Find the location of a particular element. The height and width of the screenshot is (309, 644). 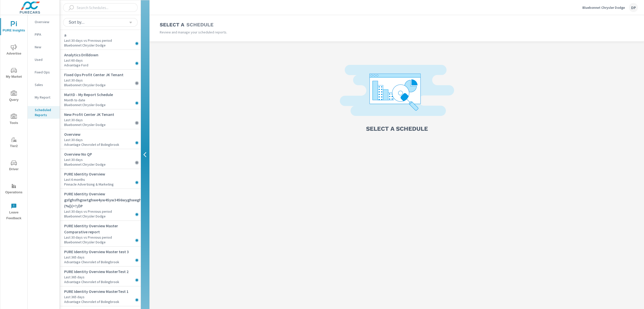

p: MattD - My Report Schedule is located at coordinates (102, 95).